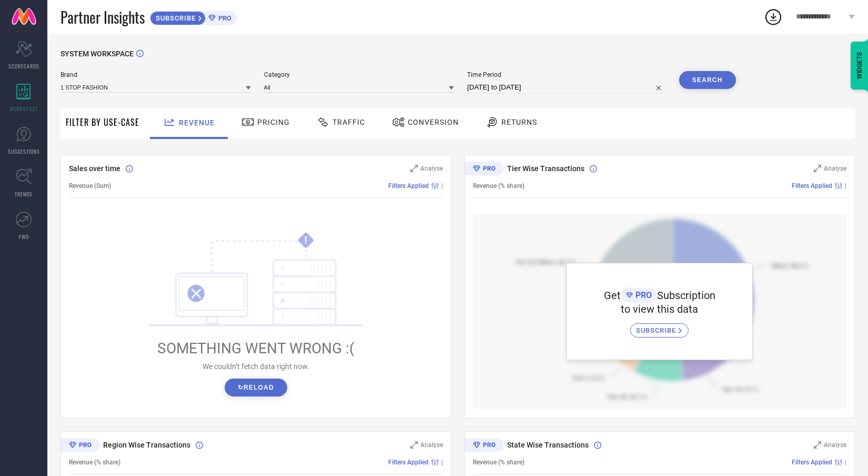 The width and height of the screenshot is (868, 476). Describe the element at coordinates (774, 17) in the screenshot. I see `div: Open download list` at that location.